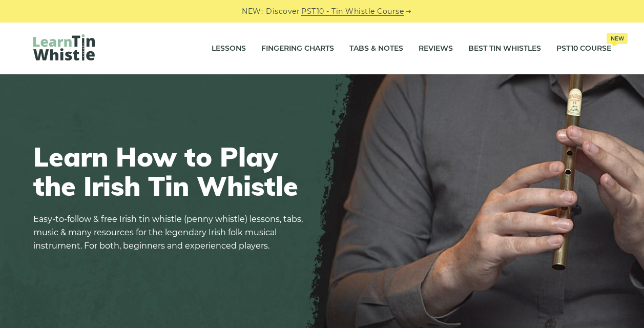 The width and height of the screenshot is (644, 328). I want to click on img: LearnTinWhistle.com, so click(64, 48).